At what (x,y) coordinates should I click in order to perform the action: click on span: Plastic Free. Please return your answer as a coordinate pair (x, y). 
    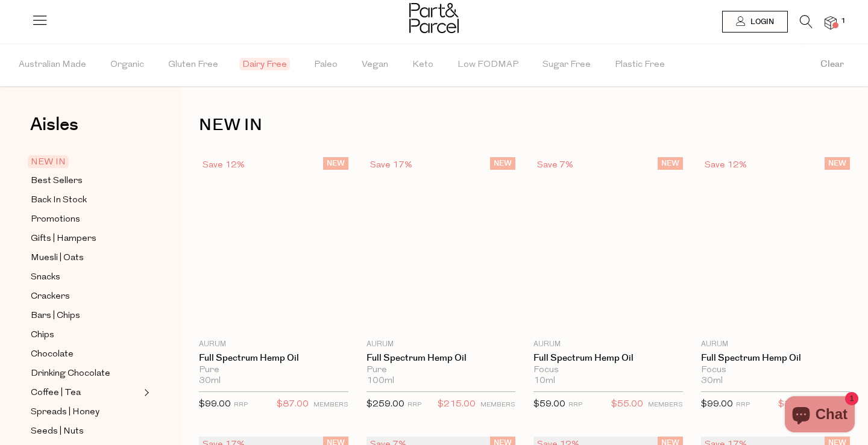
    Looking at the image, I should click on (639, 65).